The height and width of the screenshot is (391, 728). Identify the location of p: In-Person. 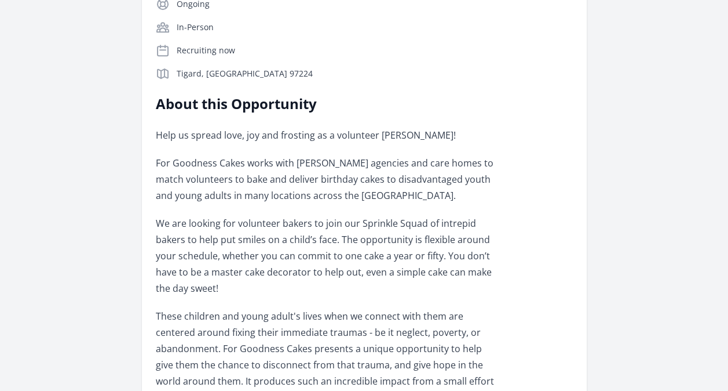
(375, 27).